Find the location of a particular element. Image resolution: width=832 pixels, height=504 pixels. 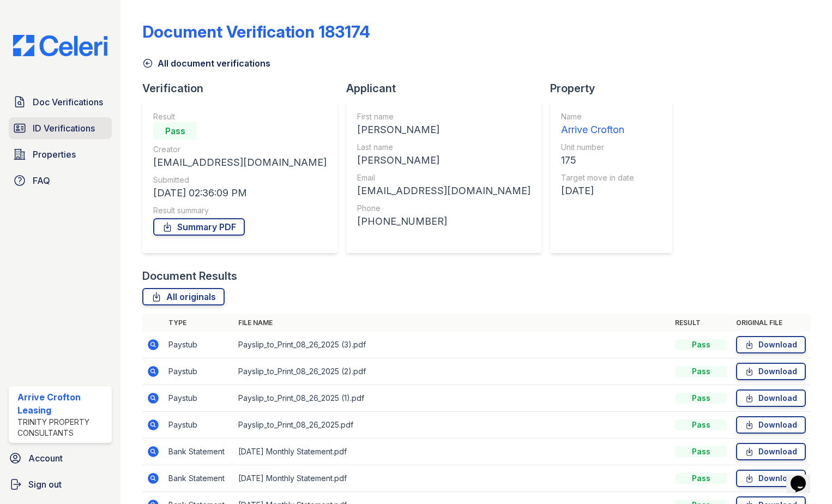

img: CE_Logo_Blue-a8612792a0a2168367f1c8372b55b34899dd931a85d93a1a3d3e32e68fde9ad4.png is located at coordinates (60, 45).